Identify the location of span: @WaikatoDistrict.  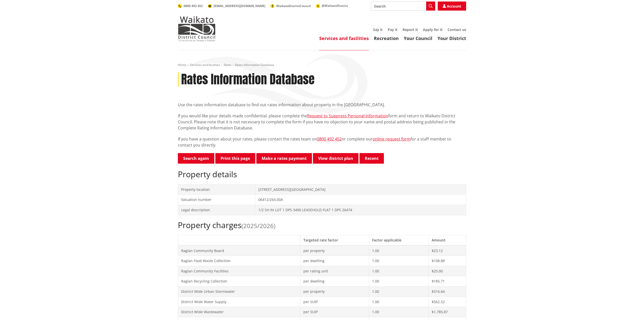
(335, 5).